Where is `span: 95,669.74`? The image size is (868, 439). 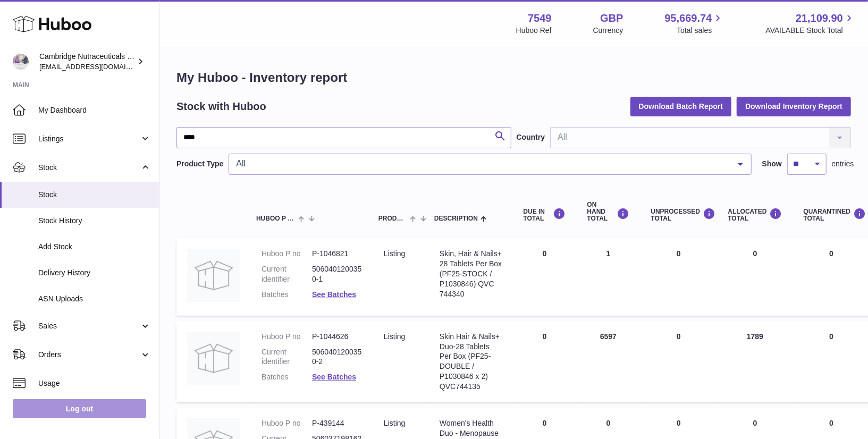 span: 95,669.74 is located at coordinates (688, 18).